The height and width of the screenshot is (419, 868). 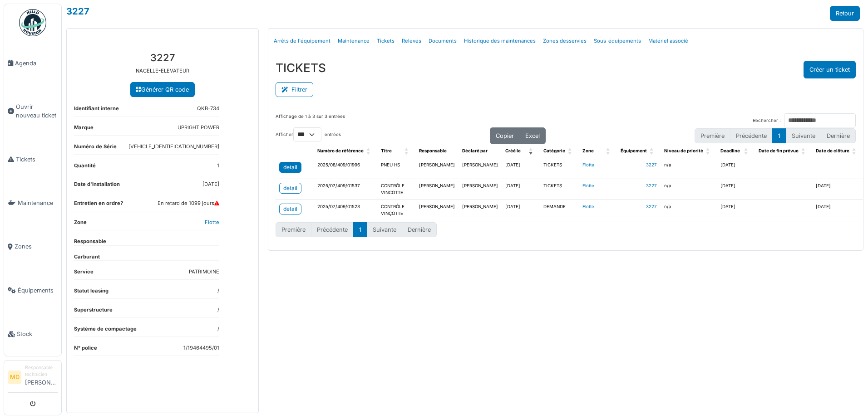 I want to click on a: Agenda, so click(x=33, y=63).